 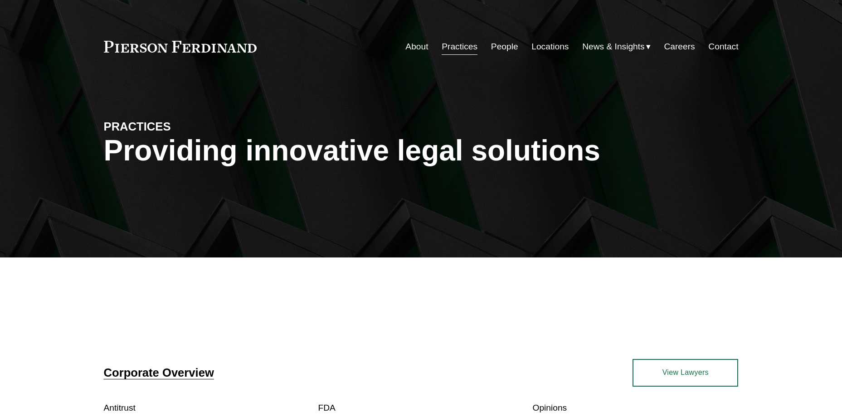 I want to click on a: Opinions, so click(x=549, y=408).